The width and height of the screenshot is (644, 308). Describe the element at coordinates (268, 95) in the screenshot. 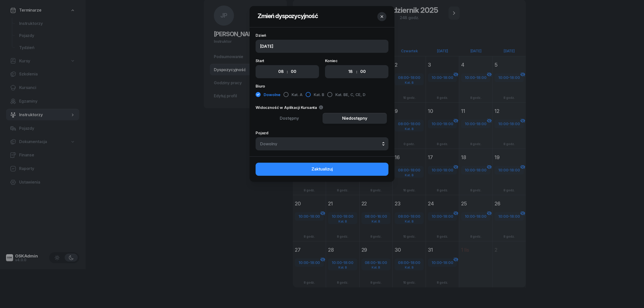

I see `button: Dowolne` at that location.